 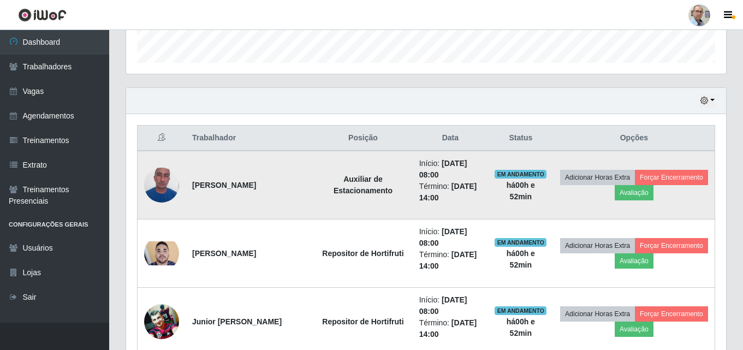 I want to click on img: 1728497043228.jpeg, so click(x=161, y=184).